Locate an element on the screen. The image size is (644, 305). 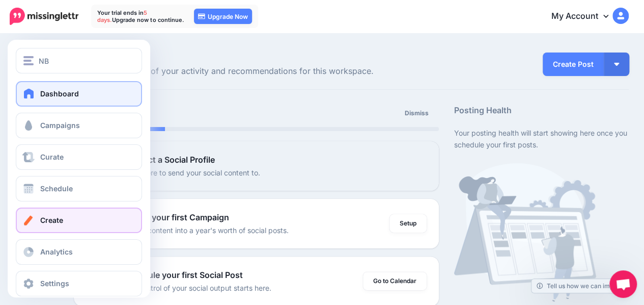
img: menu.png is located at coordinates (29, 61).